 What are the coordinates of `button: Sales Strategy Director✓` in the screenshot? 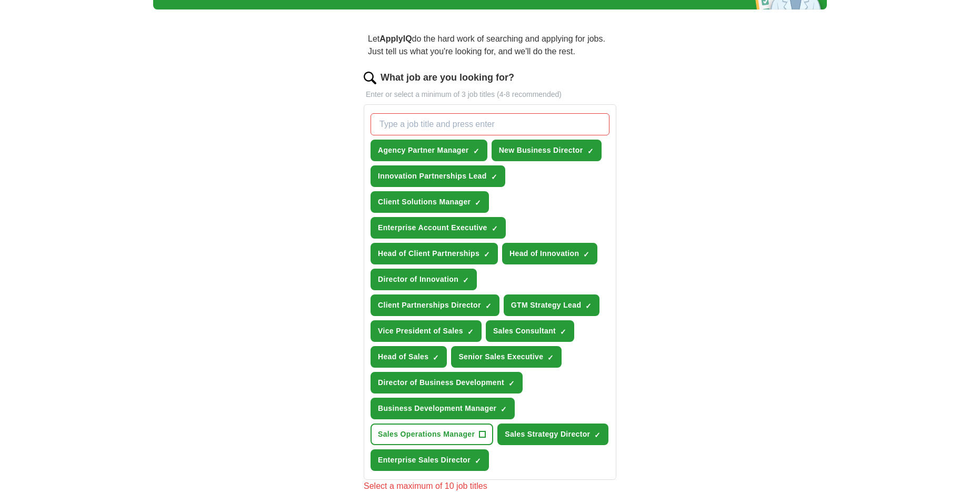 It's located at (553, 434).